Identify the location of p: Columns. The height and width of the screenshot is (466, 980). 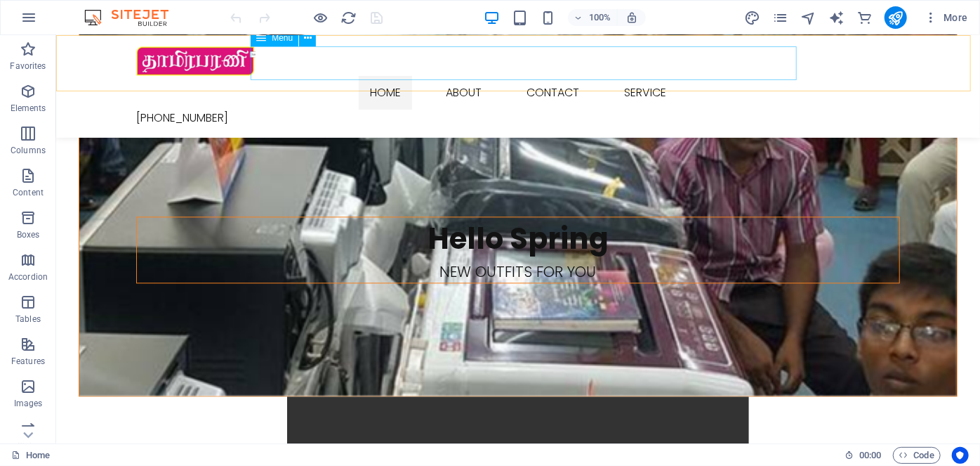
(28, 150).